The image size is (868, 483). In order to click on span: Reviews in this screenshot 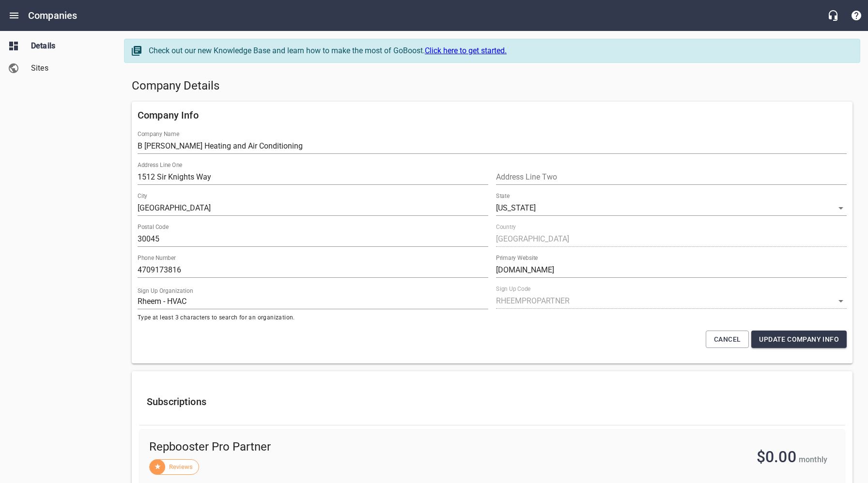, I will do `click(181, 467)`.